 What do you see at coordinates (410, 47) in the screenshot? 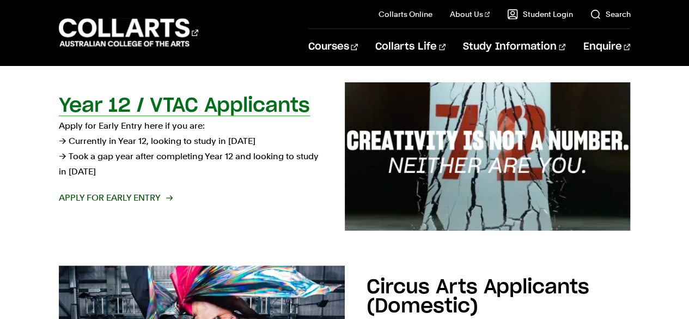
I see `a: Collarts Life` at bounding box center [410, 47].